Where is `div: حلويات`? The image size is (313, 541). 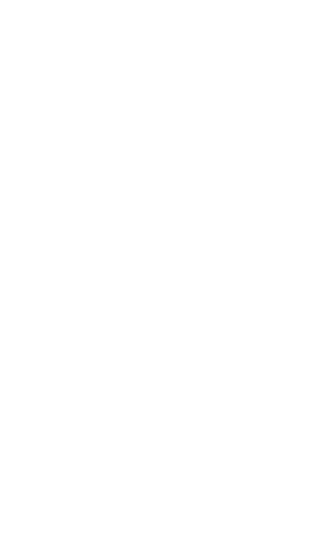 div: حلويات is located at coordinates (53, 61).